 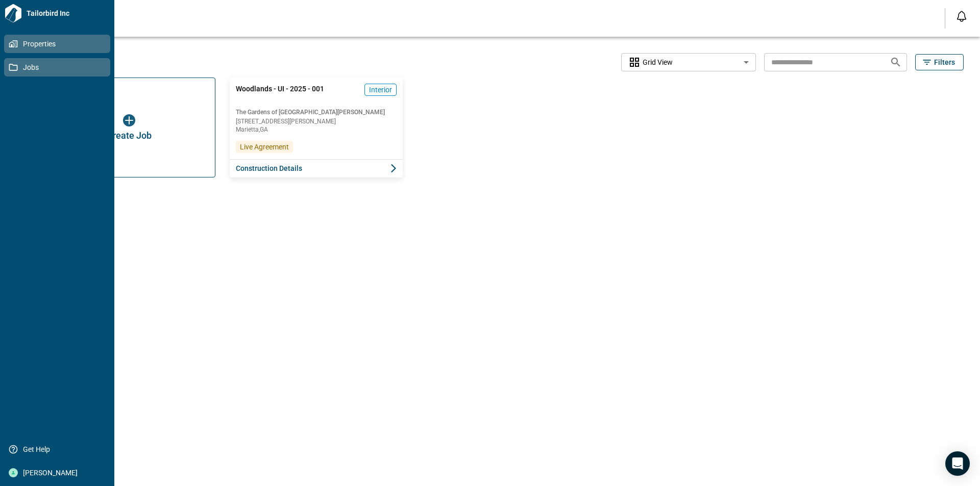 I want to click on div: Open Intercom Messenger, so click(x=958, y=464).